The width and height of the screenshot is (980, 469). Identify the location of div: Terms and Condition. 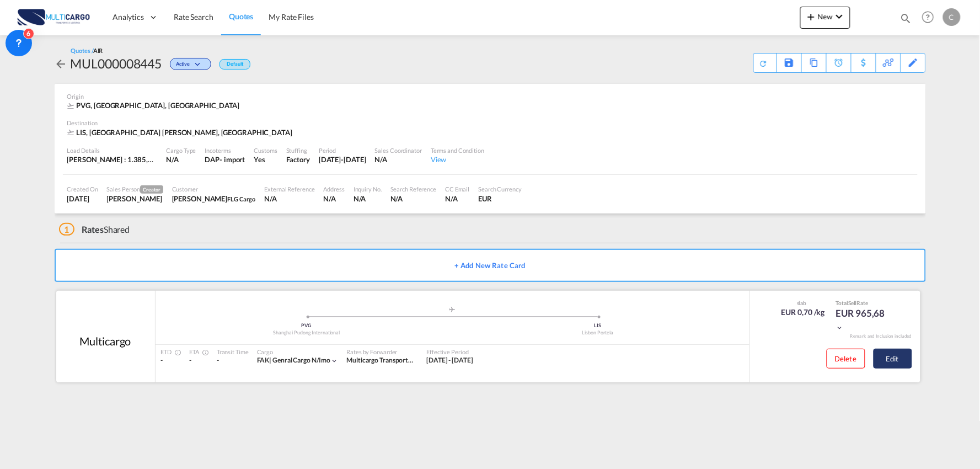
(457, 150).